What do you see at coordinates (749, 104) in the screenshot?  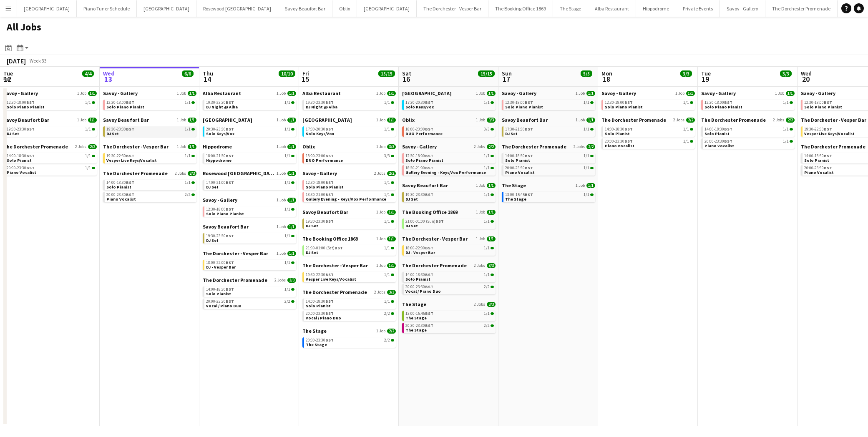 I see `a: 12:30-18:00BST1/1Solo Piano Pianist` at bounding box center [749, 104].